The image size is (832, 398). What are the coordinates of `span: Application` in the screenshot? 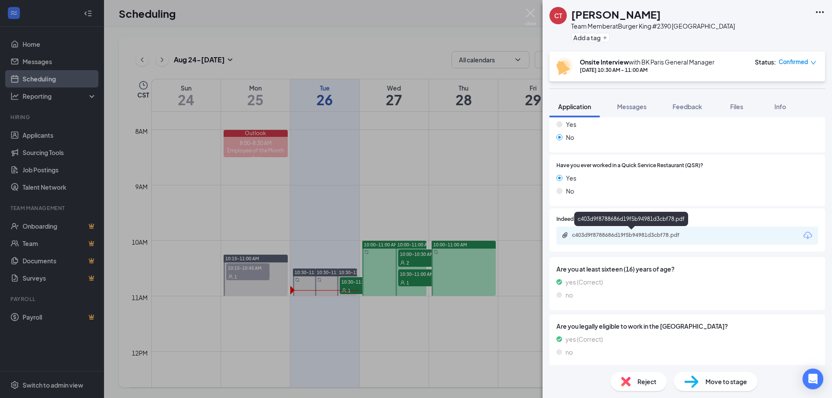 It's located at (575, 107).